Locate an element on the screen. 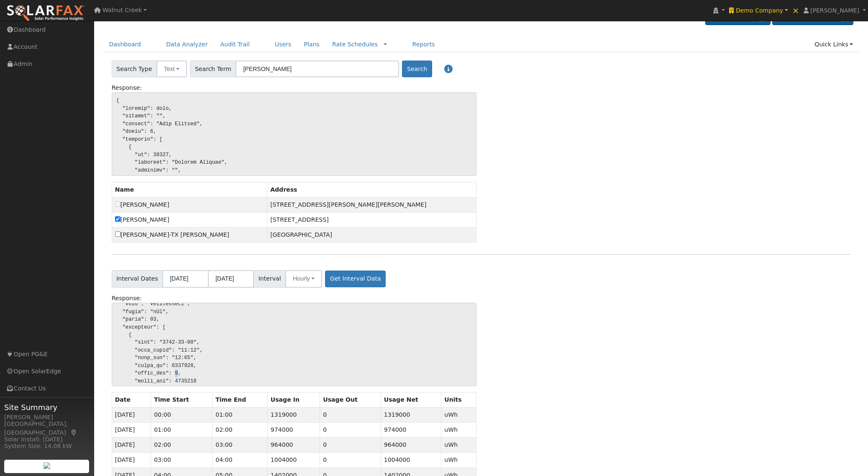  th: Address is located at coordinates (371, 190).